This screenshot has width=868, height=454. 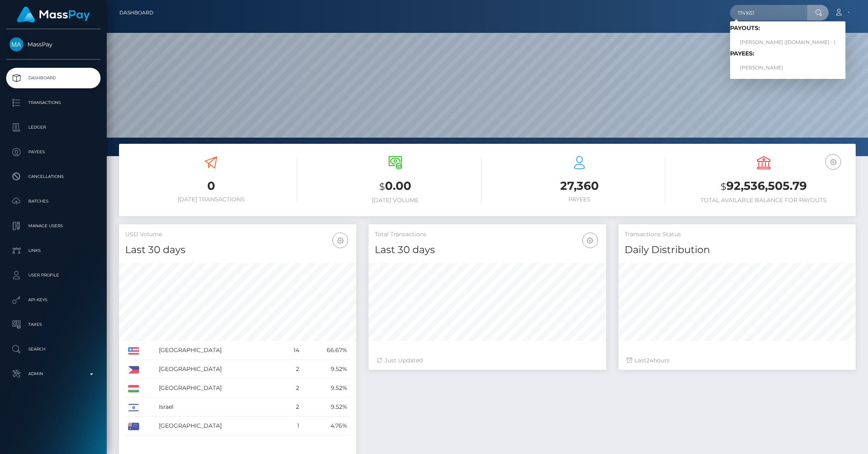 I want to click on p: Search, so click(x=53, y=350).